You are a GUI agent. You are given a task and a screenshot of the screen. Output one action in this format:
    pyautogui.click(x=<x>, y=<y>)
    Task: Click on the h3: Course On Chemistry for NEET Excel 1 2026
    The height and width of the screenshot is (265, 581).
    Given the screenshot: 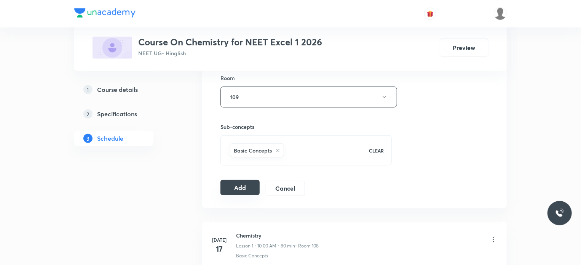 What is the action you would take?
    pyautogui.click(x=230, y=42)
    